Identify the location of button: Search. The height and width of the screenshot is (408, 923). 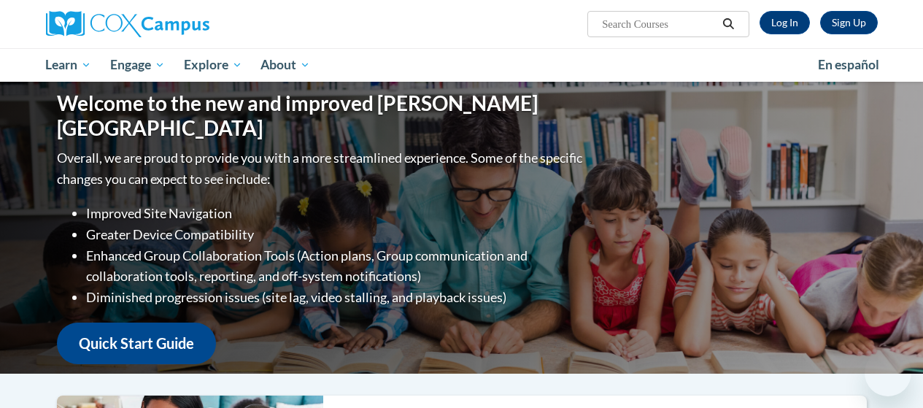
(728, 24).